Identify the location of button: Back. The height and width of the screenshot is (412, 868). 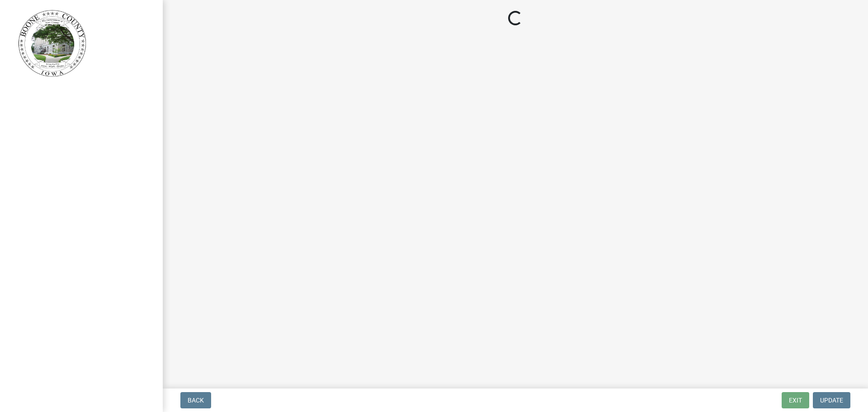
(196, 400).